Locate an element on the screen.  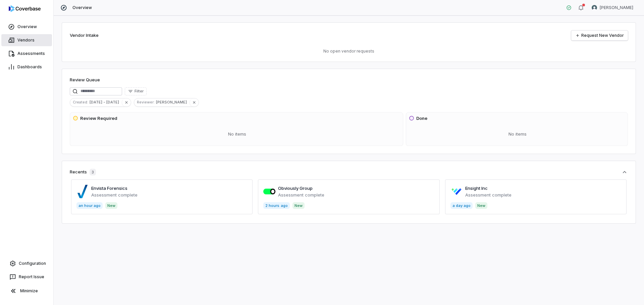
img: Brittany Durbin avatar is located at coordinates (594, 7).